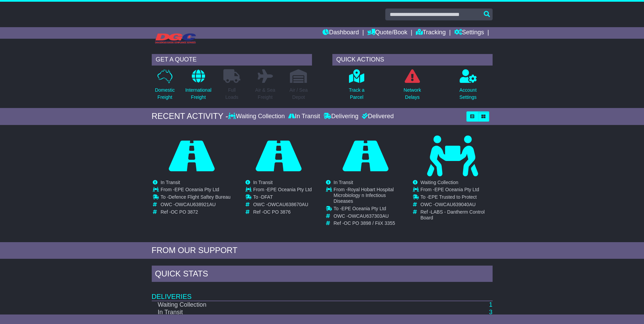 The image size is (644, 324). What do you see at coordinates (356, 87) in the screenshot?
I see `a: Track aParcel` at bounding box center [356, 87].